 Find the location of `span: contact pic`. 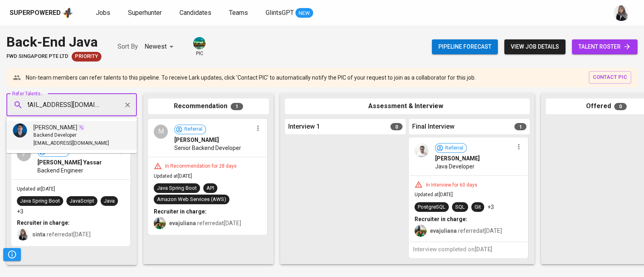

span: contact pic is located at coordinates (610, 77).